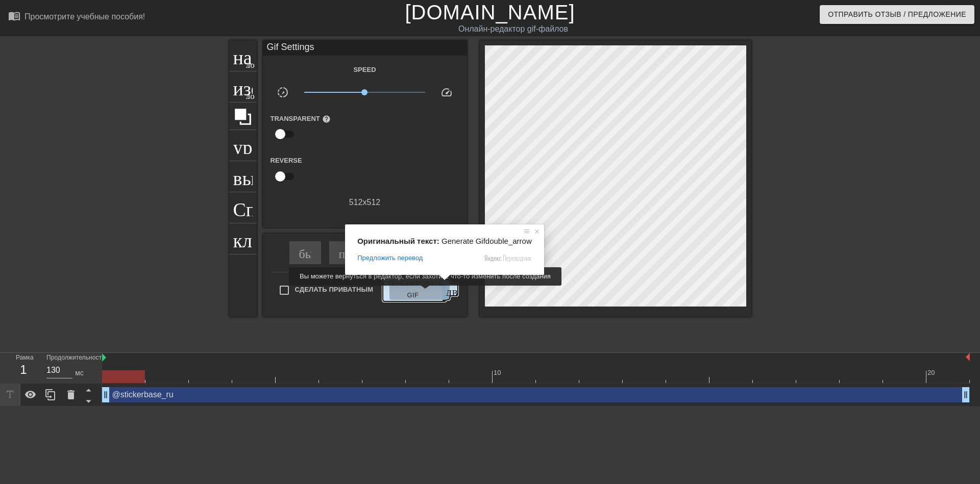 The height and width of the screenshot is (484, 980). Describe the element at coordinates (77, 17) in the screenshot. I see `a: Просмотрите учебные пособия!` at that location.